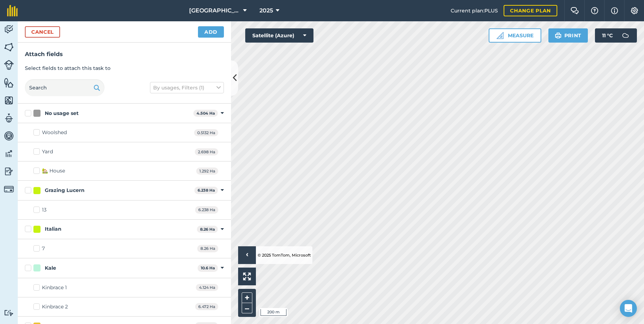 Image resolution: width=644 pixels, height=324 pixels. Describe the element at coordinates (124, 54) in the screenshot. I see `h3: Attach fields` at that location.